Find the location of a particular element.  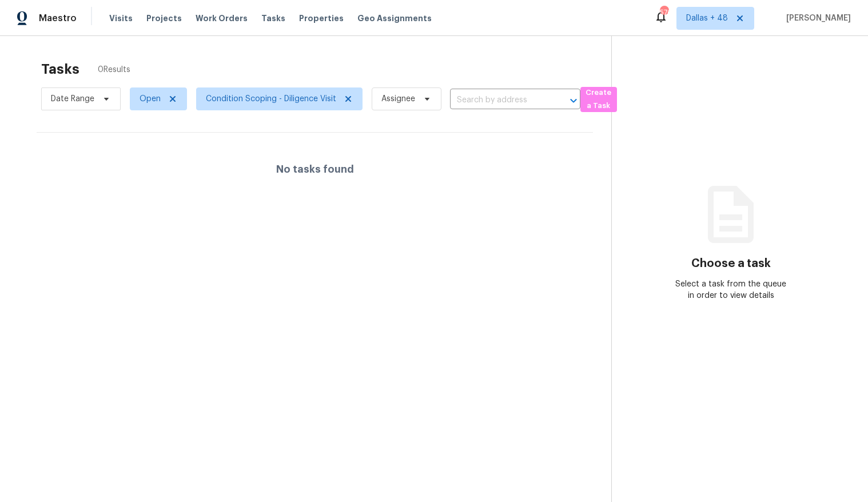

span: Properties is located at coordinates (322, 18).